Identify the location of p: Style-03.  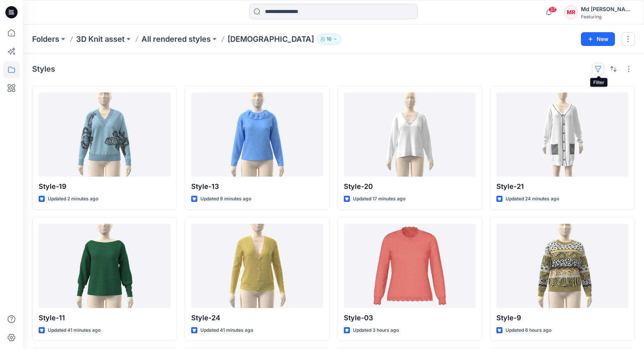
(409, 318).